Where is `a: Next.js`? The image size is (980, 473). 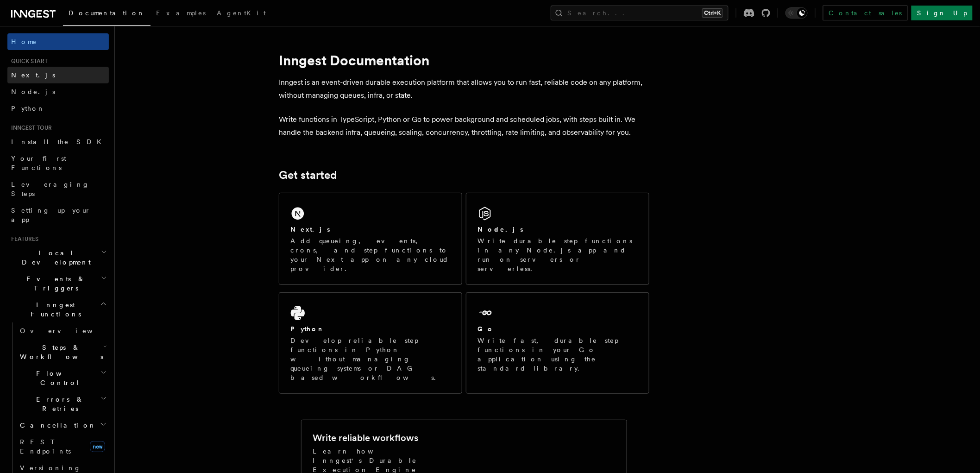 a: Next.js is located at coordinates (58, 75).